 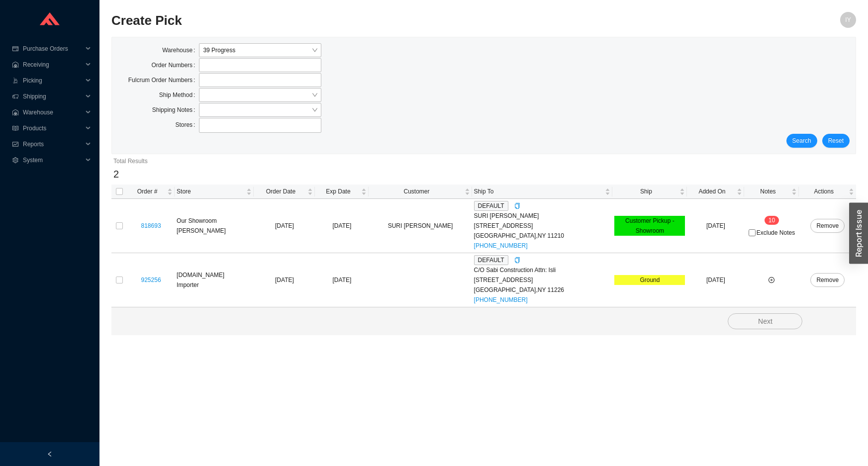 What do you see at coordinates (151, 191) in the screenshot?
I see `th: Order # sortable` at bounding box center [151, 191].